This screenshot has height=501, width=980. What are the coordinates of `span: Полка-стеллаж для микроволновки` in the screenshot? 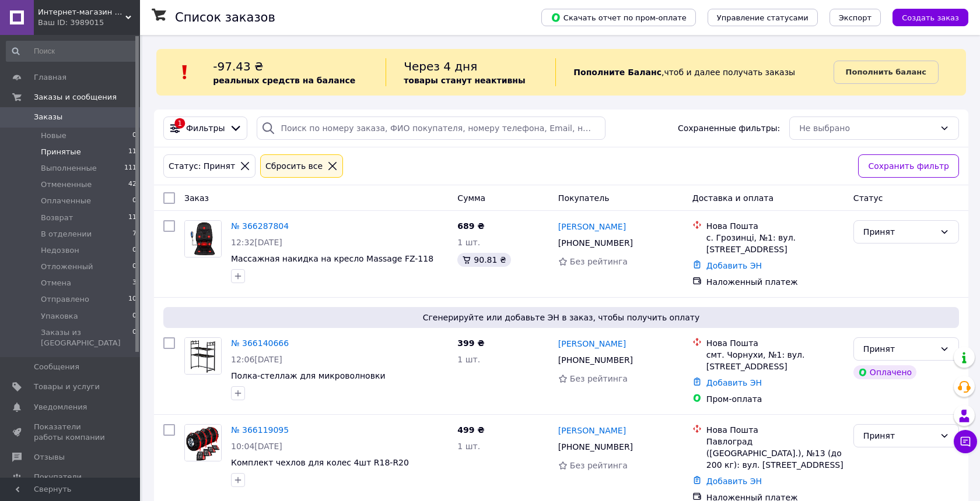 It's located at (308, 376).